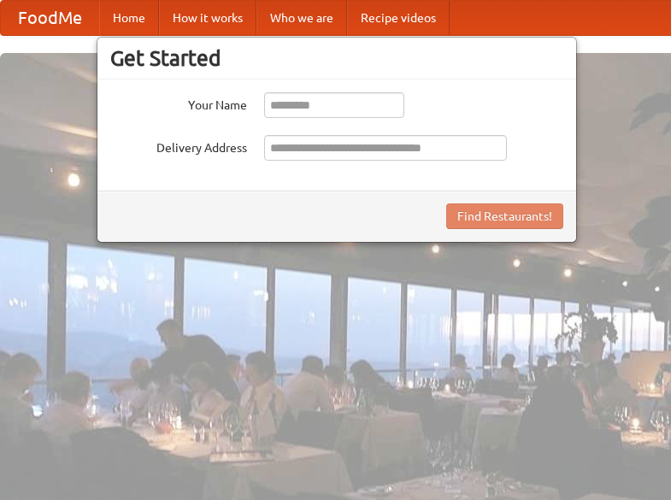 Image resolution: width=671 pixels, height=500 pixels. I want to click on label: Delivery Address, so click(179, 145).